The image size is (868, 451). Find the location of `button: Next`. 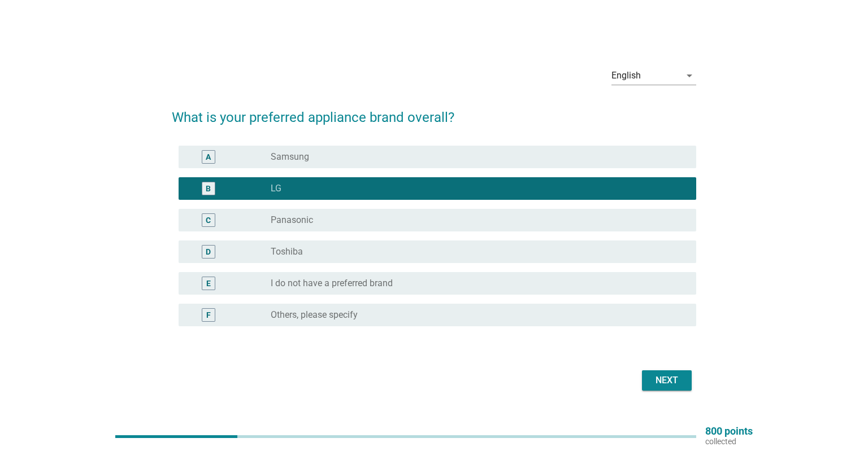

button: Next is located at coordinates (667, 381).